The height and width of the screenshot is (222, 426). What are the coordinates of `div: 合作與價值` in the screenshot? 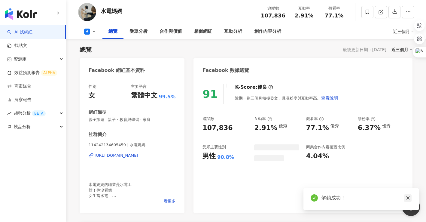 It's located at (171, 32).